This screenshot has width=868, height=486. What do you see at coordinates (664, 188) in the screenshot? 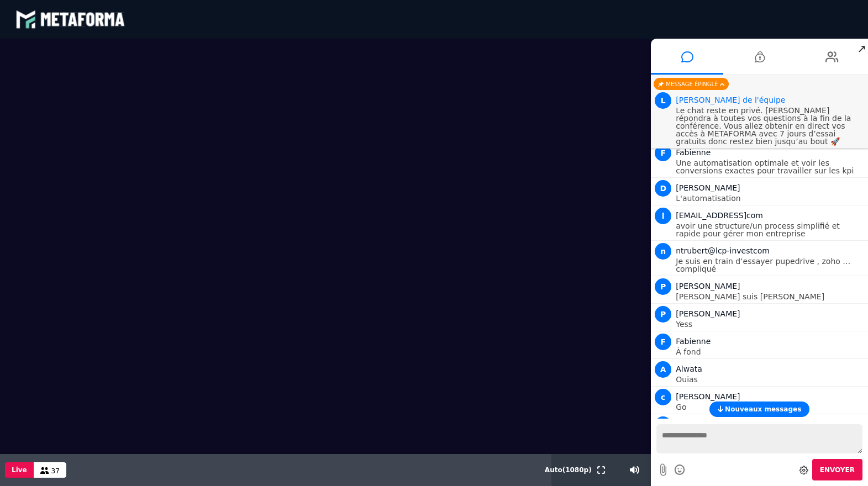
I see `span: D` at bounding box center [664, 188].